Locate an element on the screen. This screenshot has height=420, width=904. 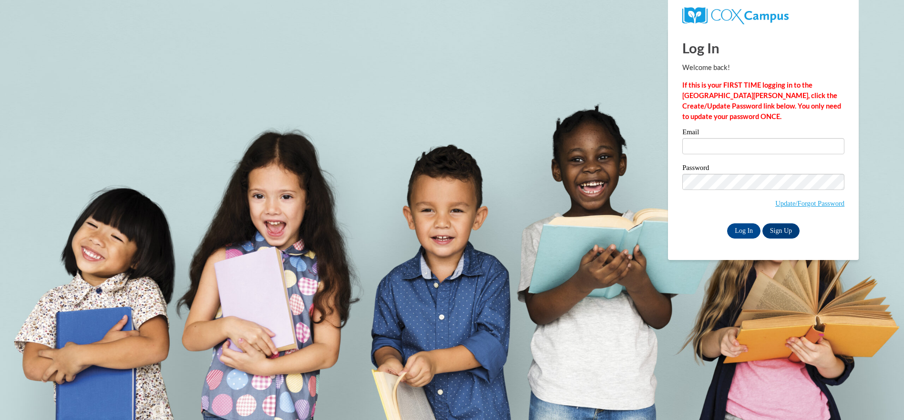
h1: Log In is located at coordinates (763, 48).